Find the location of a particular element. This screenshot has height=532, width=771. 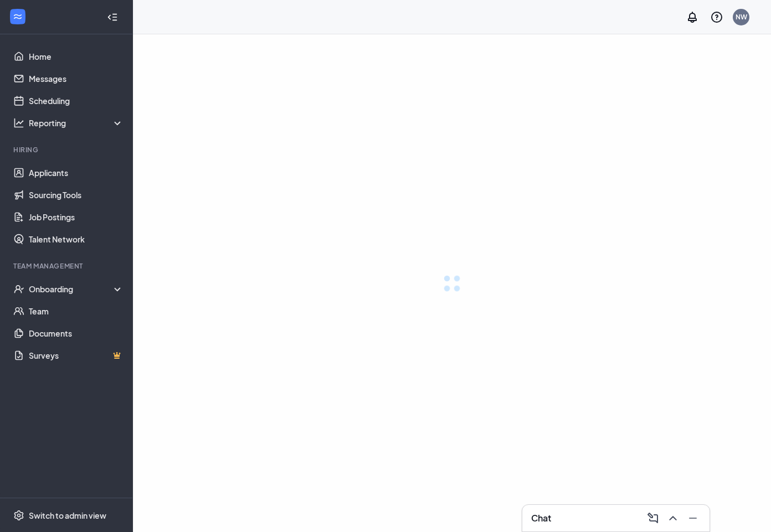

svg: Notifications is located at coordinates (692, 17).